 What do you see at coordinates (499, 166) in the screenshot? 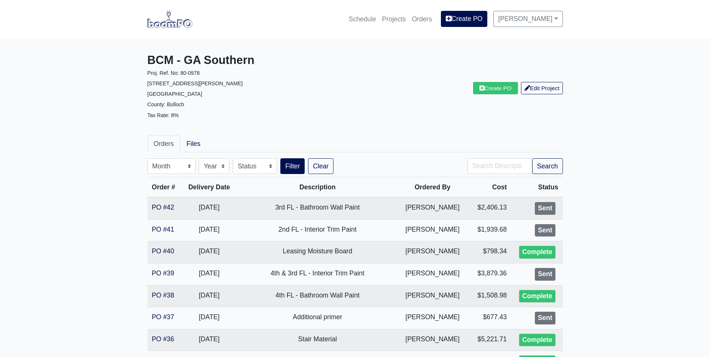
I see `input: Search` at bounding box center [499, 166].